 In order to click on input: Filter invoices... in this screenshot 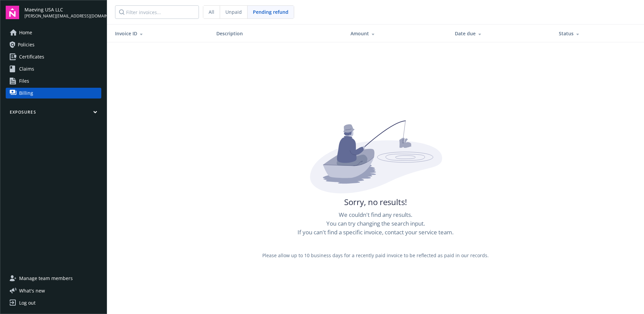, I will do `click(157, 12)`.